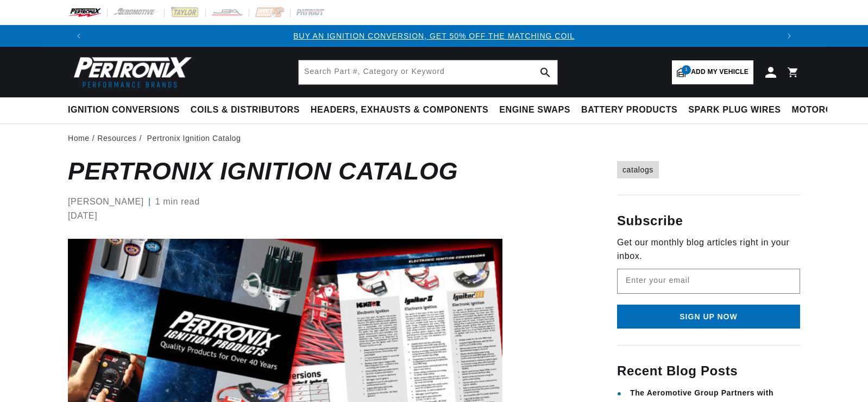 This screenshot has height=402, width=868. What do you see at coordinates (130, 72) in the screenshot?
I see `img: Pertronix` at bounding box center [130, 72].